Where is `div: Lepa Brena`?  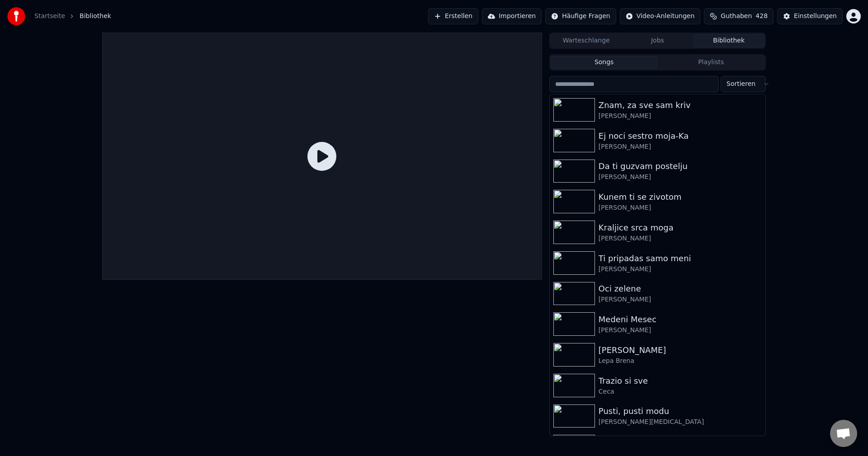
div: Lepa Brena is located at coordinates (680, 361).